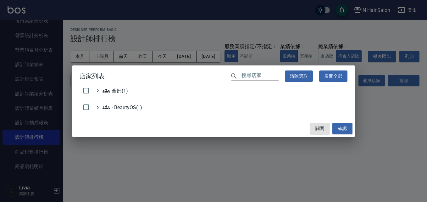 The height and width of the screenshot is (202, 427). What do you see at coordinates (333, 76) in the screenshot?
I see `button: 展開全部` at bounding box center [333, 76].